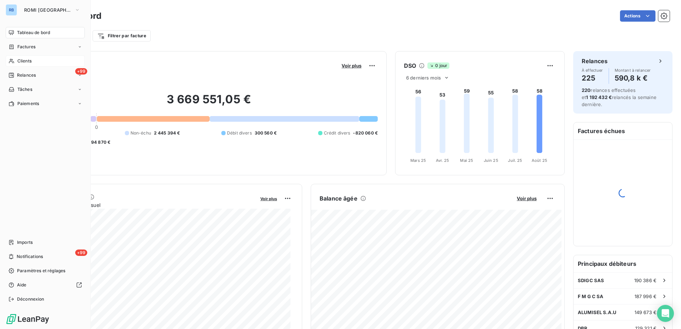 The height and width of the screenshot is (329, 681). I want to click on a: Factures, so click(45, 47).